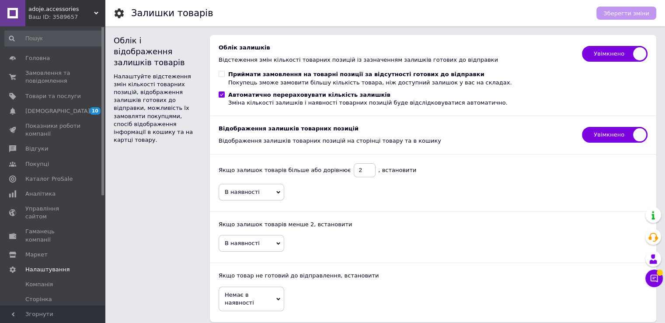 The height and width of the screenshot is (323, 665). Describe the element at coordinates (396, 60) in the screenshot. I see `div: Відстеження змін кількості товарних позицій із зазначенням залишків готових до відправки` at that location.